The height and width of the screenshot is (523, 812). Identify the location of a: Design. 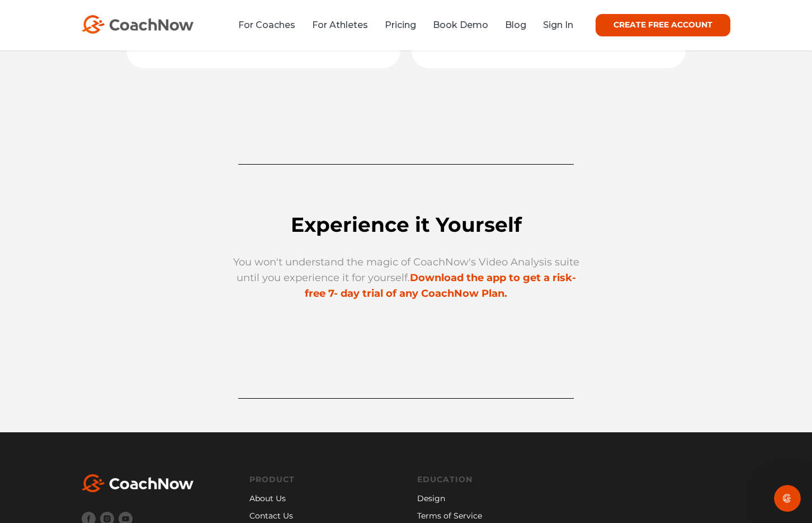
(490, 498).